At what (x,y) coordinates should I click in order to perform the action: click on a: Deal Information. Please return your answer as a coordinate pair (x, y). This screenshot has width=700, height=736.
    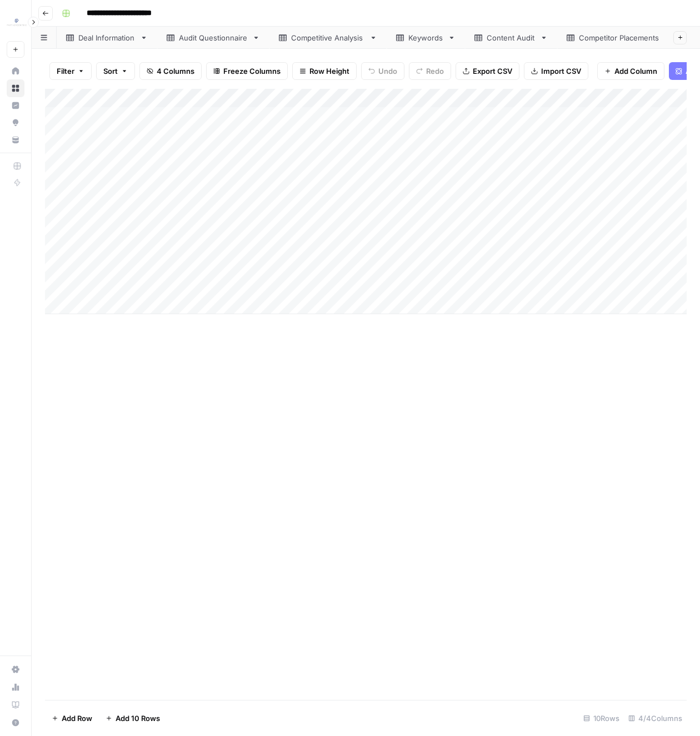
    Looking at the image, I should click on (107, 38).